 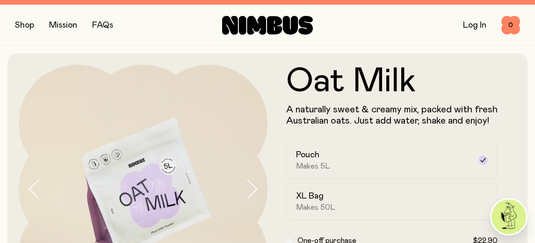 I want to click on span: 0, so click(x=511, y=25).